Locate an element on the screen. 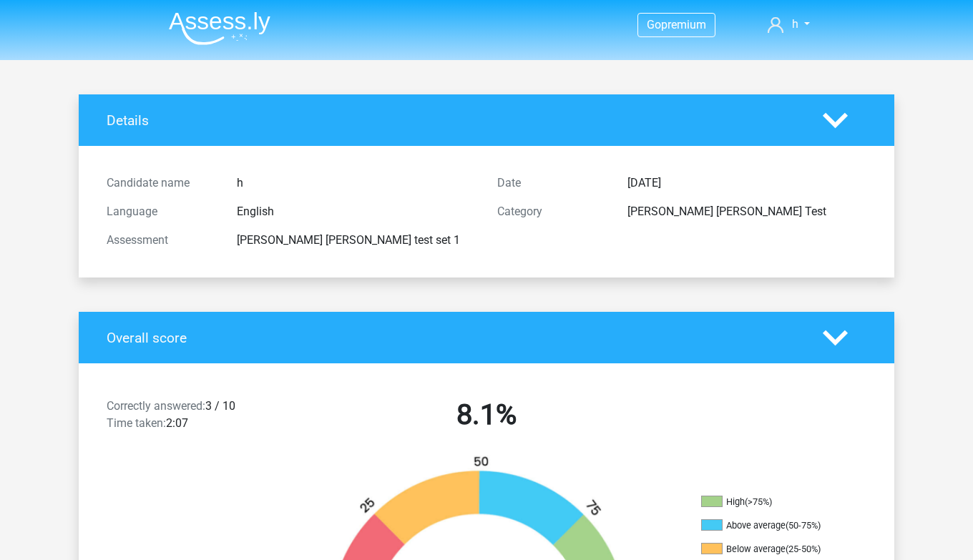 This screenshot has height=560, width=973. h4: Details is located at coordinates (454, 120).